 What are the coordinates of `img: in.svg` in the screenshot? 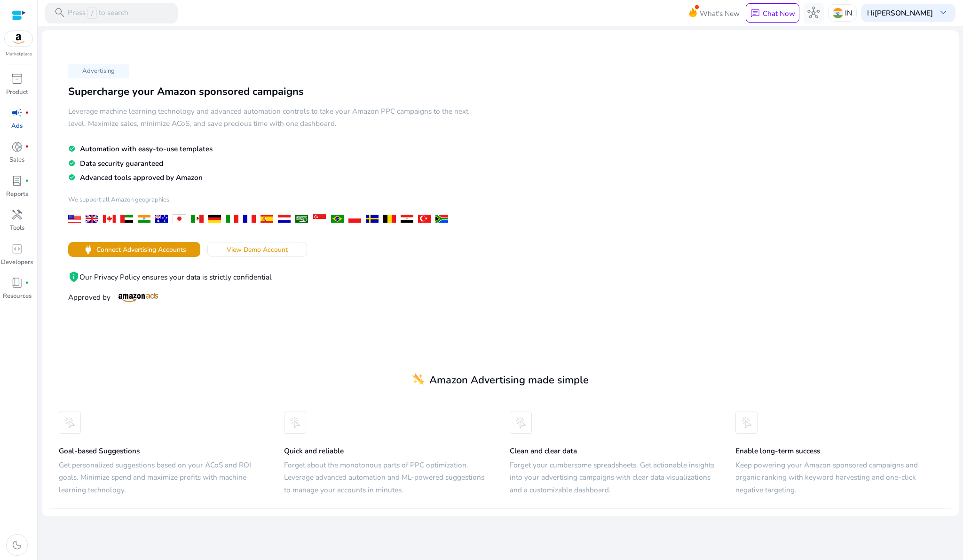 It's located at (838, 13).